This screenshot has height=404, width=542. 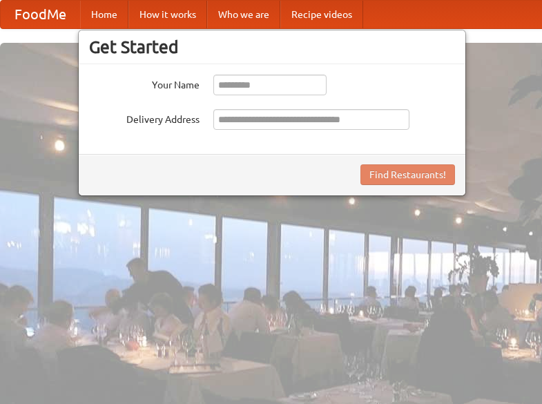 I want to click on a: How it works, so click(x=168, y=15).